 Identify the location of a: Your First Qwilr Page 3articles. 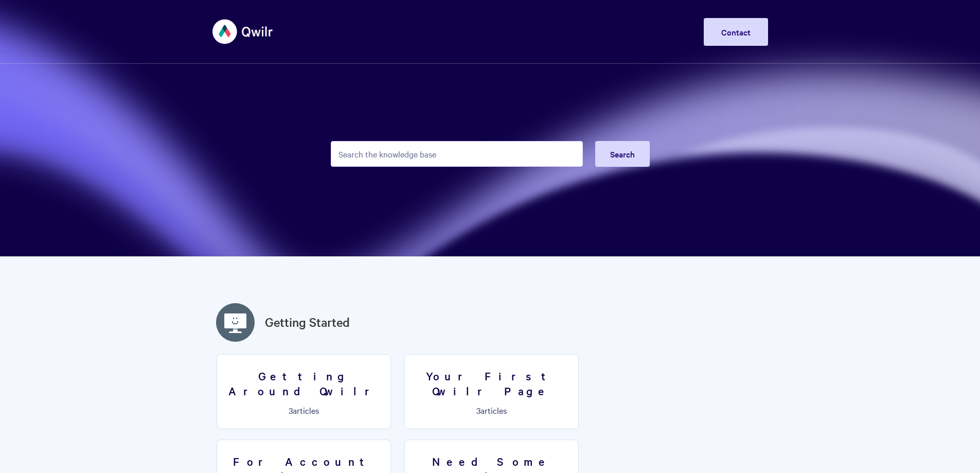
(491, 392).